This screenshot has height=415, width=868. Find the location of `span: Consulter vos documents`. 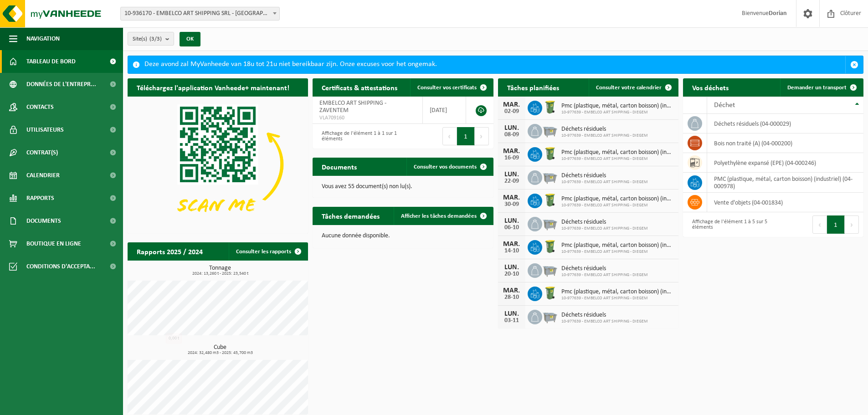

span: Consulter vos documents is located at coordinates (445, 167).